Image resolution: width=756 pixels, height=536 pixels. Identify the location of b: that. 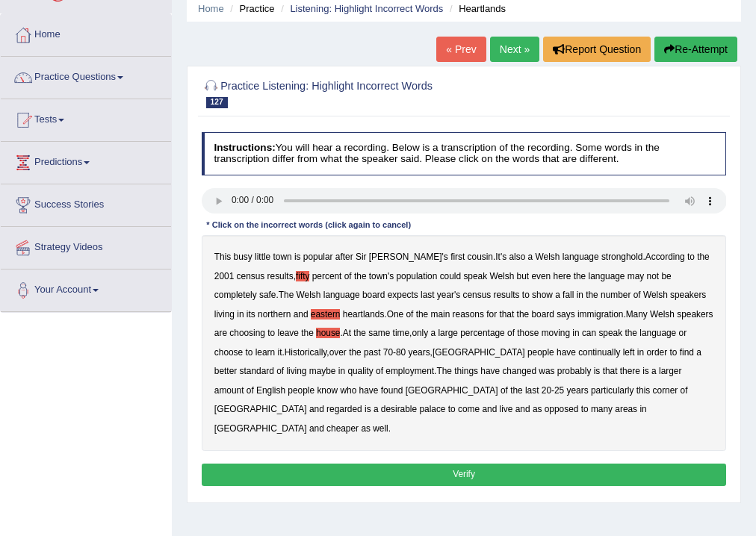
(507, 314).